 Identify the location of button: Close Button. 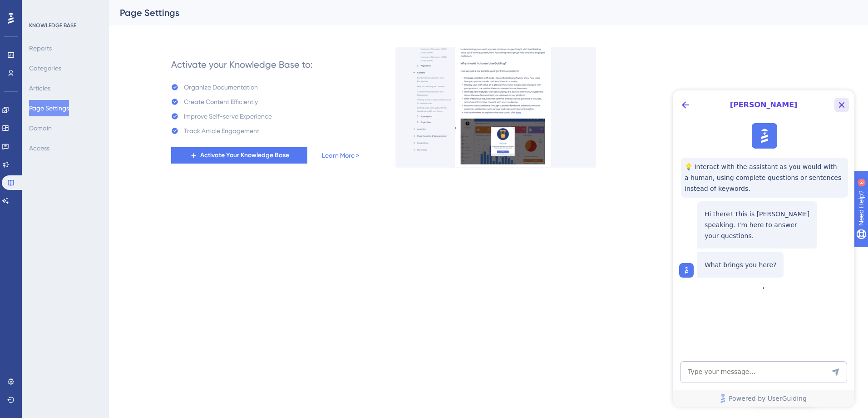
(169, 14).